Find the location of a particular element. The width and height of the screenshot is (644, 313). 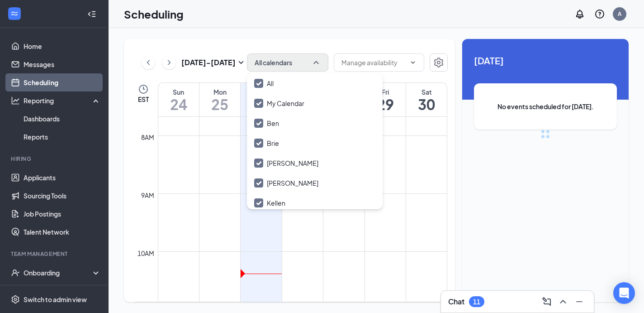

div: 8am is located at coordinates (148, 137).